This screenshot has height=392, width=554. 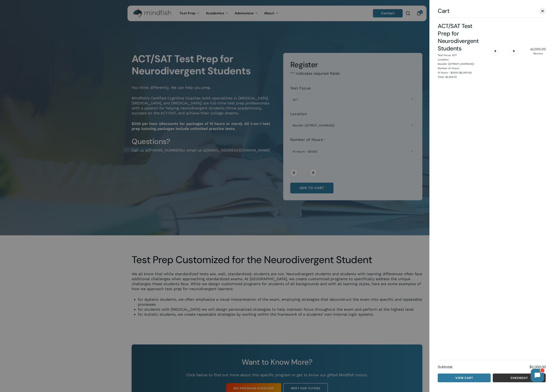 What do you see at coordinates (455, 72) in the screenshot?
I see `p: 10 hours - $2000 ($2,000.00)` at bounding box center [455, 72].